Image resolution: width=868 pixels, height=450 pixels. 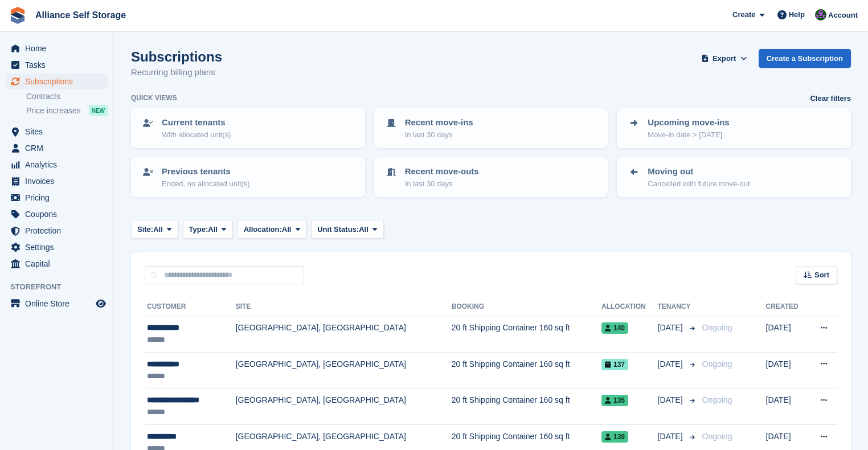 I want to click on th: Booking, so click(x=527, y=307).